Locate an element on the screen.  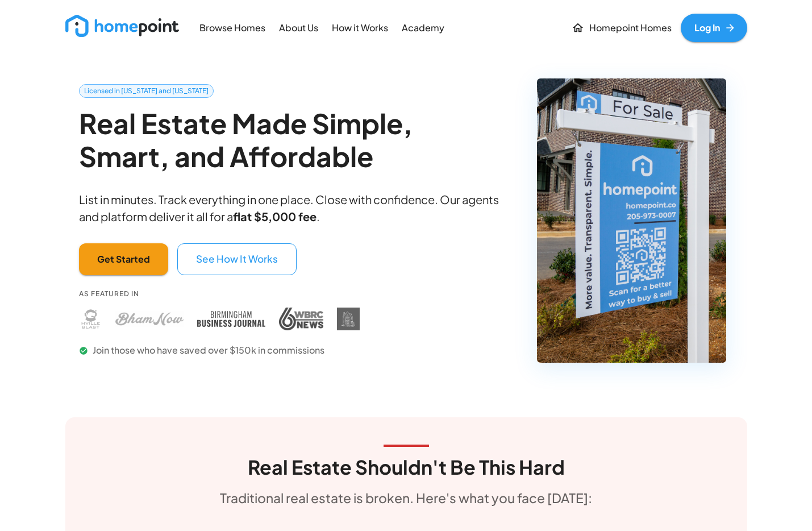
p: Browse Homes is located at coordinates (232, 28).